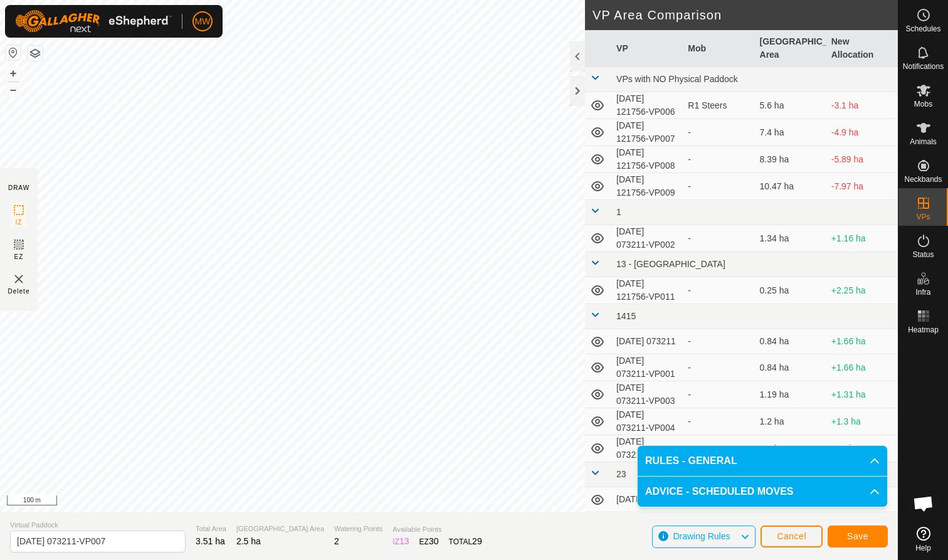  Describe the element at coordinates (647, 48) in the screenshot. I see `th: VP` at that location.